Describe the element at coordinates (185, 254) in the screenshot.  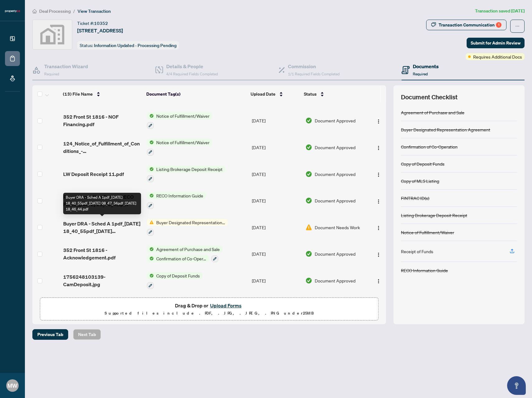
I see `button: Status IconAgreement of Purchase and SaleStatus IconConfirmation of Co-Operation` at that location.